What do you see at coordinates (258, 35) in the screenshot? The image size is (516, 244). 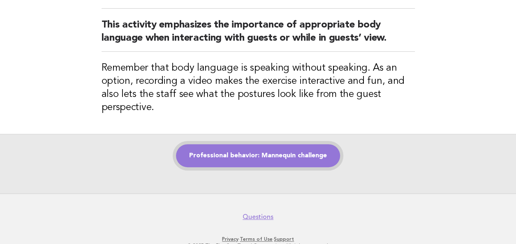 I see `h2: This activity emphasizes the importance of appropriate body language when interacting with guests...` at bounding box center [258, 35].